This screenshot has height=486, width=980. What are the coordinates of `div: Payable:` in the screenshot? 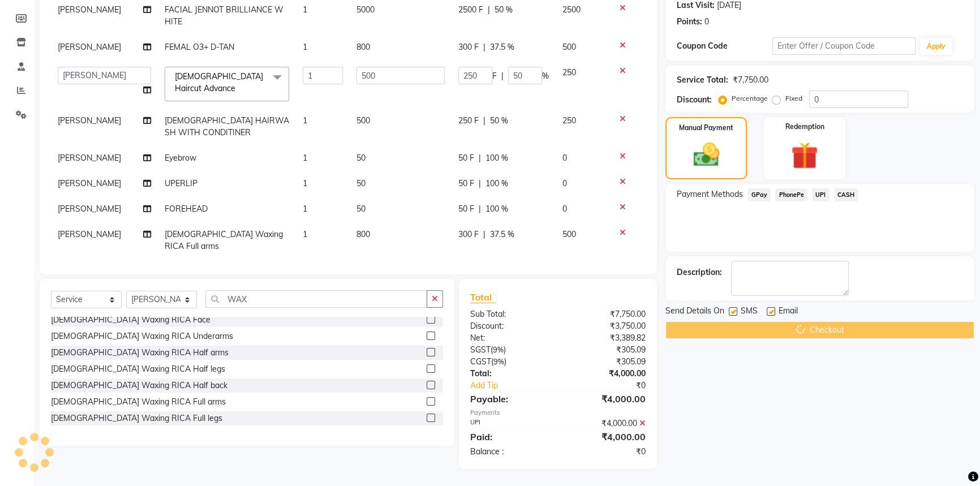 It's located at (510, 399).